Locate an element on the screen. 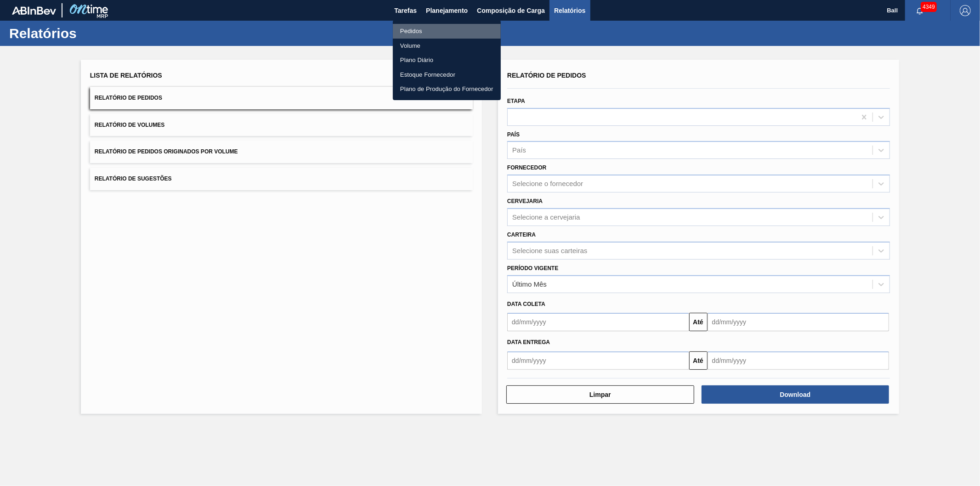 The width and height of the screenshot is (980, 486). li: Plano de Produção do Fornecedor is located at coordinates (447, 89).